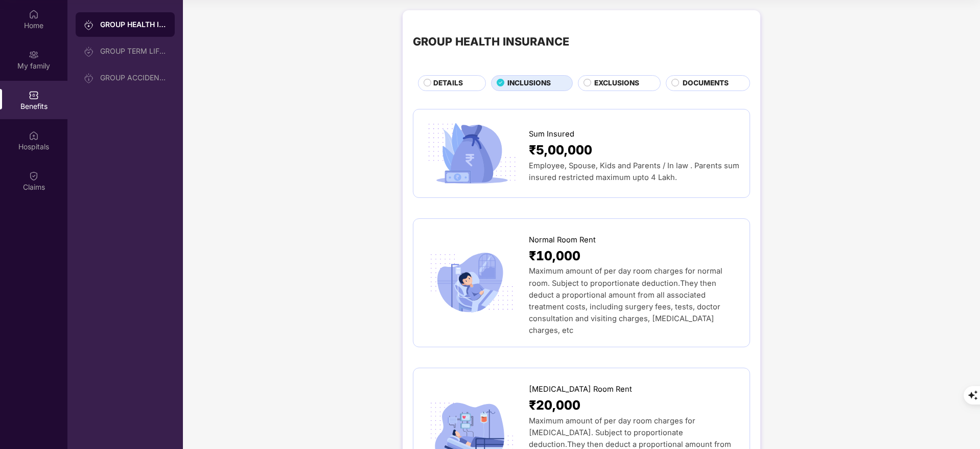  Describe the element at coordinates (554, 256) in the screenshot. I see `span: ₹10,000` at that location.